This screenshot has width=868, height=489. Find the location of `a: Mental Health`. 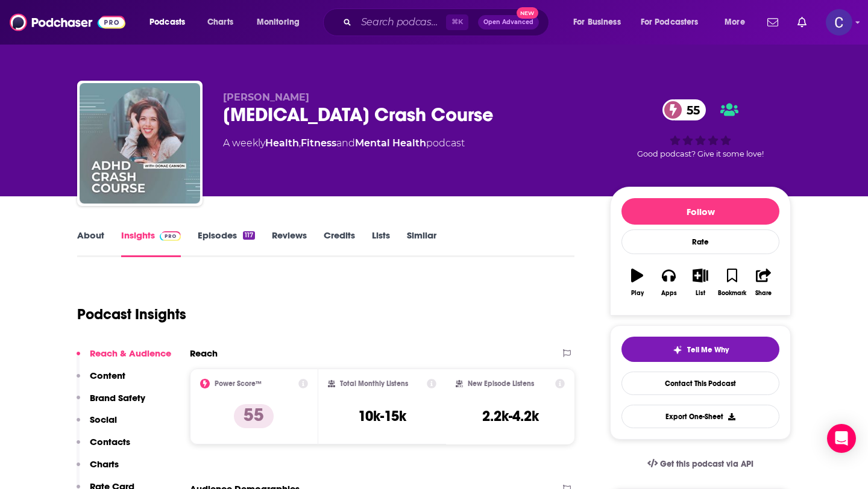

a: Mental Health is located at coordinates (391, 143).